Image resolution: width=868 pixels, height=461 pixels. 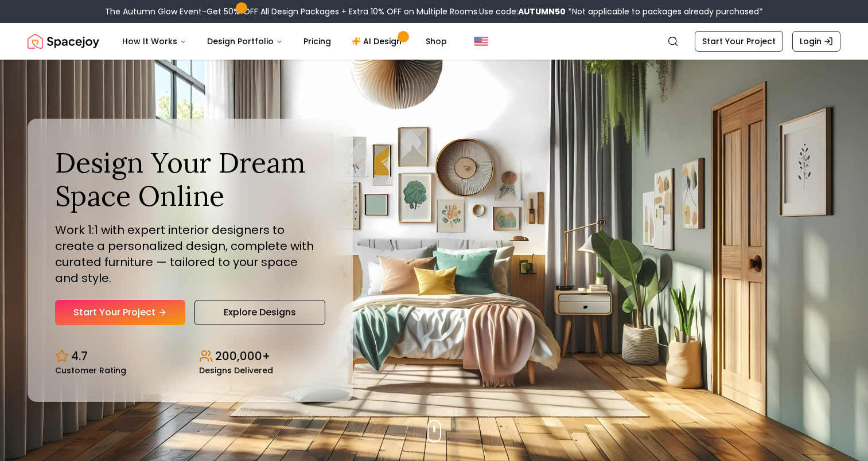 What do you see at coordinates (522, 12) in the screenshot?
I see `span: Use code:` at bounding box center [522, 12].